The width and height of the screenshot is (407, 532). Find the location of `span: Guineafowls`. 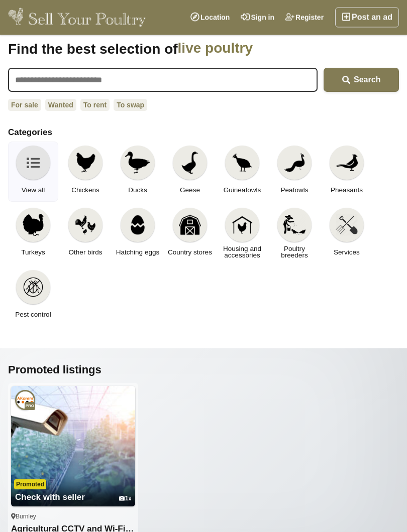

span: Guineafowls is located at coordinates (242, 190).